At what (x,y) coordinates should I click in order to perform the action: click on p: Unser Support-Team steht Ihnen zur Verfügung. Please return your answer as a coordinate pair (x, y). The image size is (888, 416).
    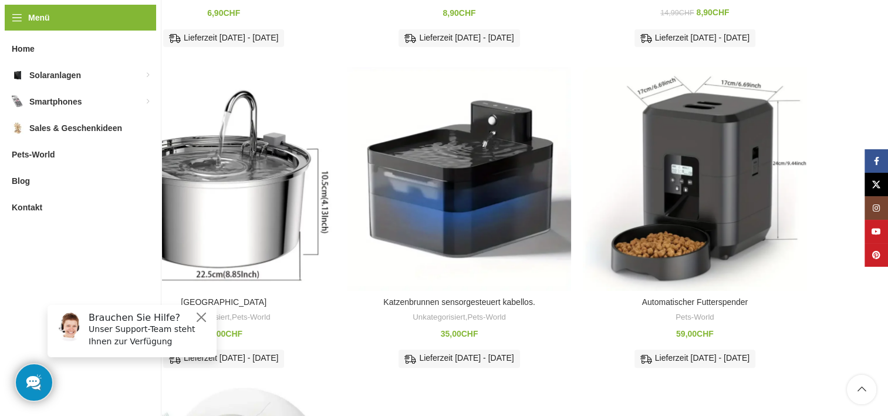
    Looking at the image, I should click on (111, 40).